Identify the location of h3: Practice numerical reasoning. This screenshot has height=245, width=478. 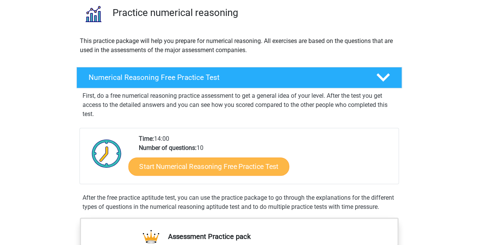
(254, 13).